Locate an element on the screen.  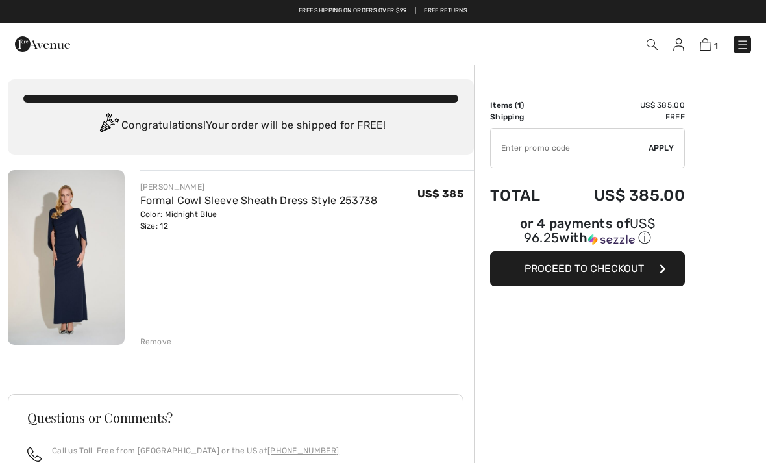
div: Congratulations! Your order will be shipped for FREE! is located at coordinates (241, 126).